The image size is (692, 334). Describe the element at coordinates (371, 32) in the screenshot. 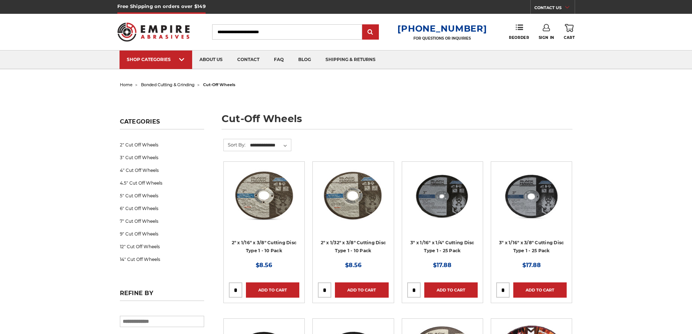

I see `input: Submit` at that location.